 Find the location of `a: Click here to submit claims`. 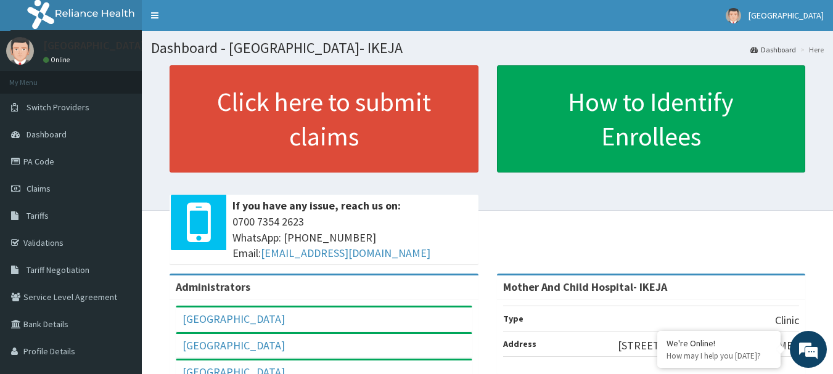

a: Click here to submit claims is located at coordinates (324, 119).